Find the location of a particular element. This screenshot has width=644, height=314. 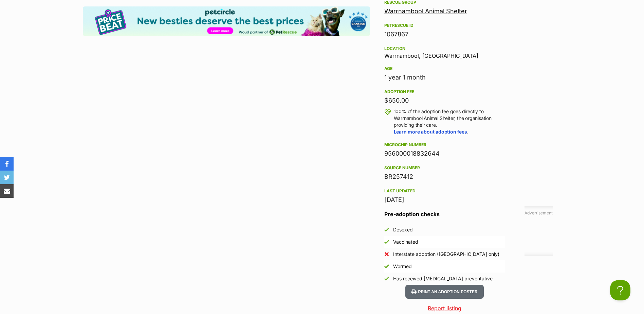

h3: Pre-adoption checks is located at coordinates (445, 214).